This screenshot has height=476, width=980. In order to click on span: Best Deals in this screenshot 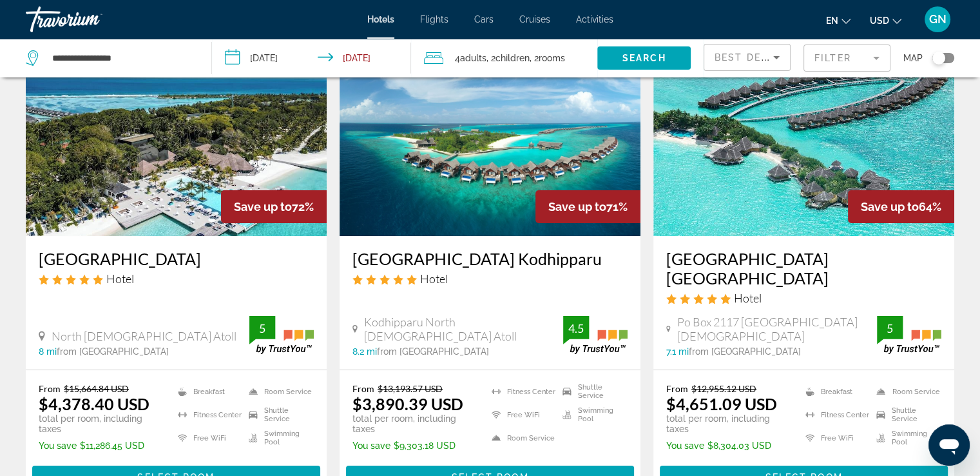, I will do `click(748, 57)`.